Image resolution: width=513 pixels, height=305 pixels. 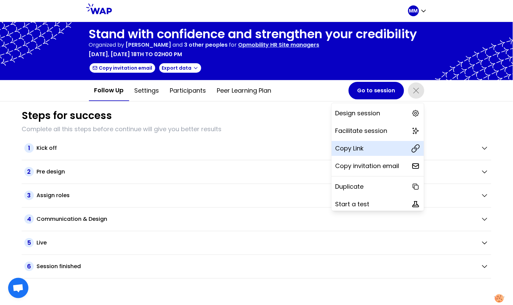 I want to click on button: 2Pre design, so click(x=256, y=172).